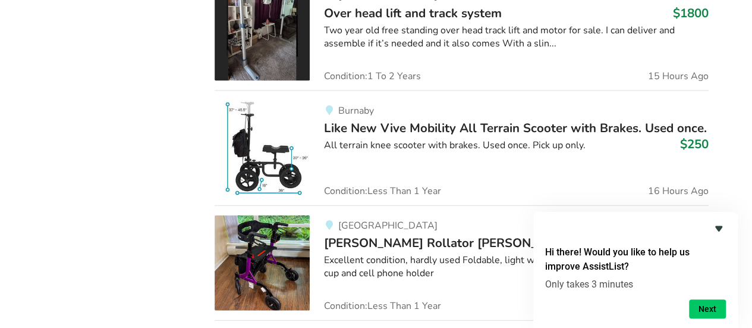 This screenshot has height=328, width=752. What do you see at coordinates (678, 191) in the screenshot?
I see `span: 16 Hours Ago` at bounding box center [678, 191].